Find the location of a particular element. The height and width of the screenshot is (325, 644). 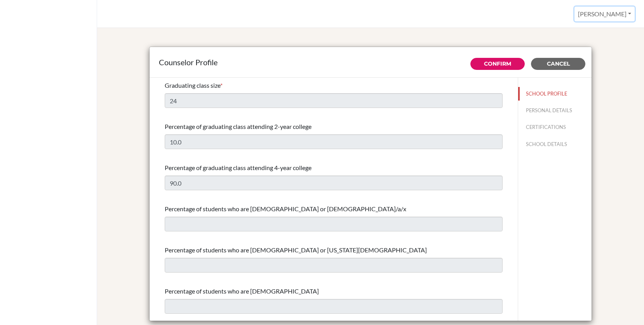

span: Percentage of graduating class attending 4-year college is located at coordinates (238, 167).